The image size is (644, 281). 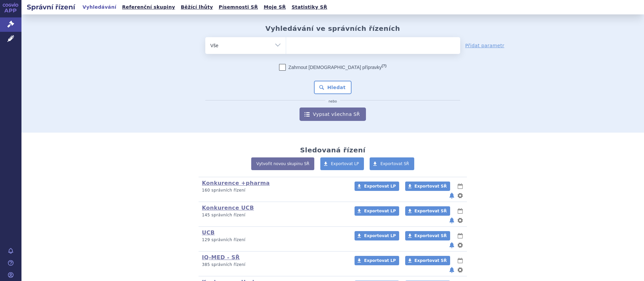 I want to click on a: Přidat parametr, so click(x=485, y=46).